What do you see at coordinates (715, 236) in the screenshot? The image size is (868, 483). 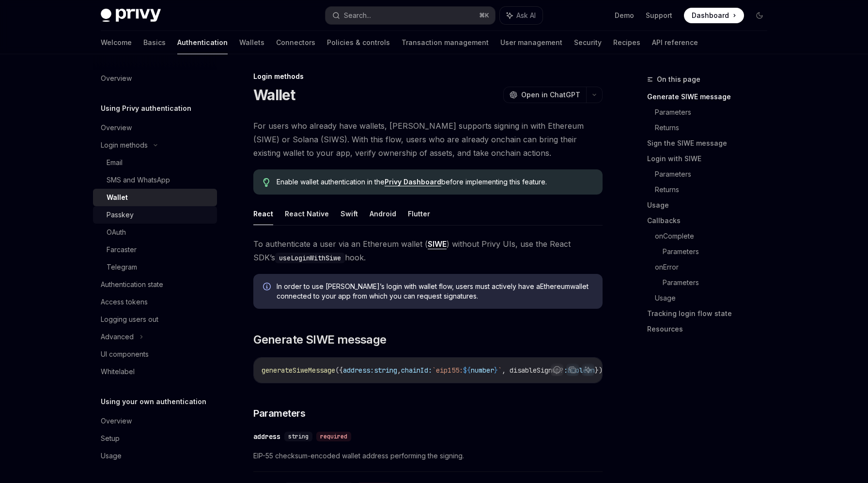 I see `a: onComplete` at bounding box center [715, 236].